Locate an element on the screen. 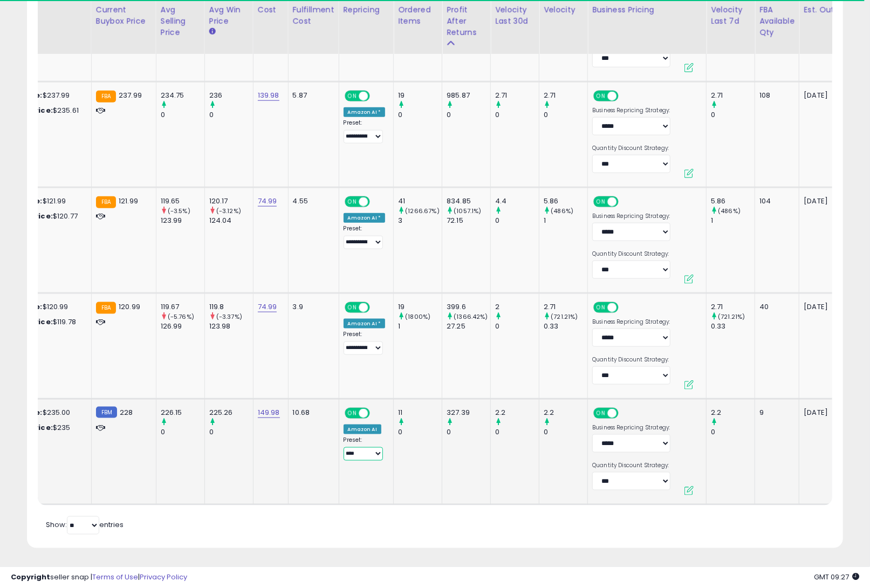  div: 27.25 is located at coordinates (468, 327).